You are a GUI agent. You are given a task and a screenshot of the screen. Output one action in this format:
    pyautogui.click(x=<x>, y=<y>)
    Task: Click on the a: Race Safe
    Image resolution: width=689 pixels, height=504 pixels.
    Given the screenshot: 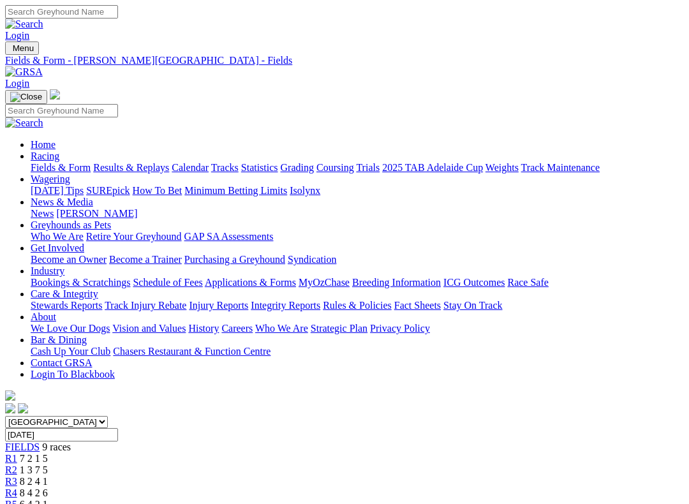 What is the action you would take?
    pyautogui.click(x=527, y=282)
    